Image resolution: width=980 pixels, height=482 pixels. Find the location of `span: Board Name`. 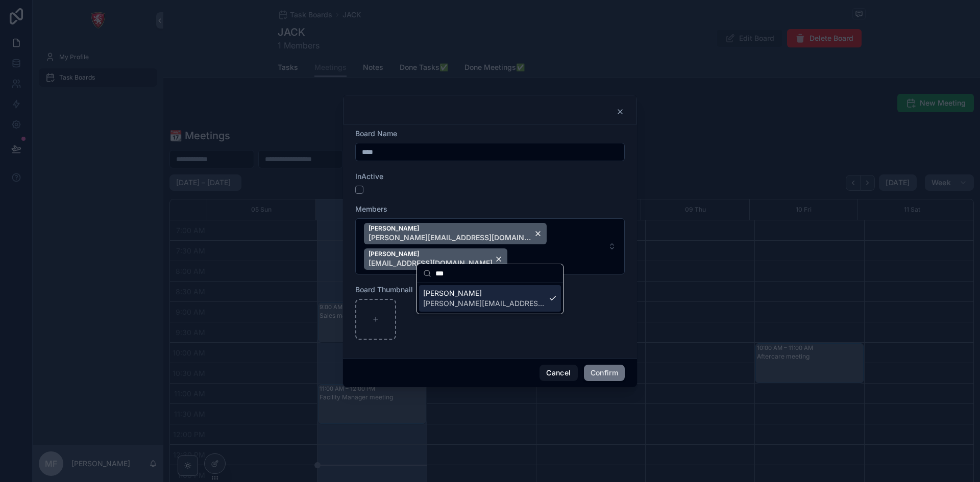

span: Board Name is located at coordinates (376, 133).